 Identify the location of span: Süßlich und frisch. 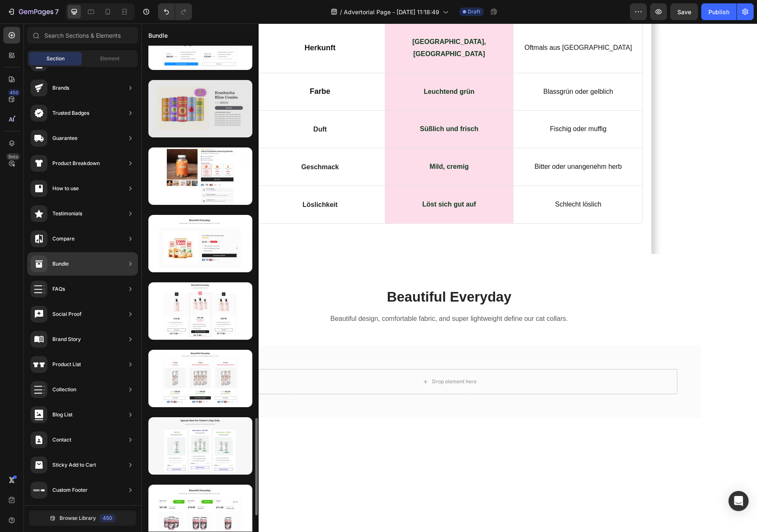
(308, 105).